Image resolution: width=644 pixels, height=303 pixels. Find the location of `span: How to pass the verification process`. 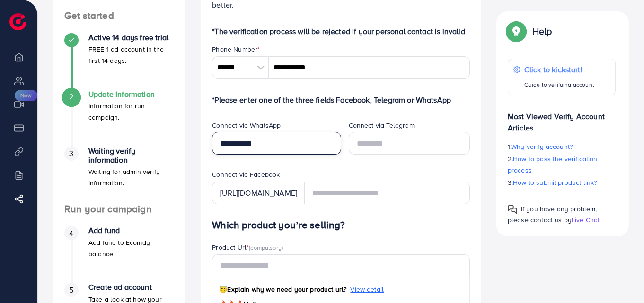

span: How to pass the verification process is located at coordinates (552, 165).